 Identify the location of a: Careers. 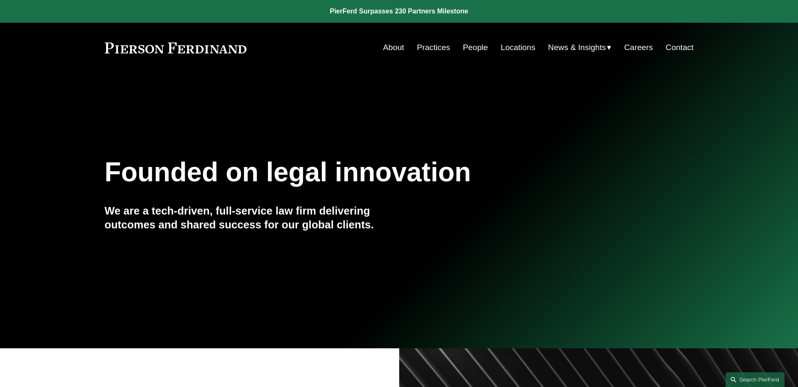
(638, 48).